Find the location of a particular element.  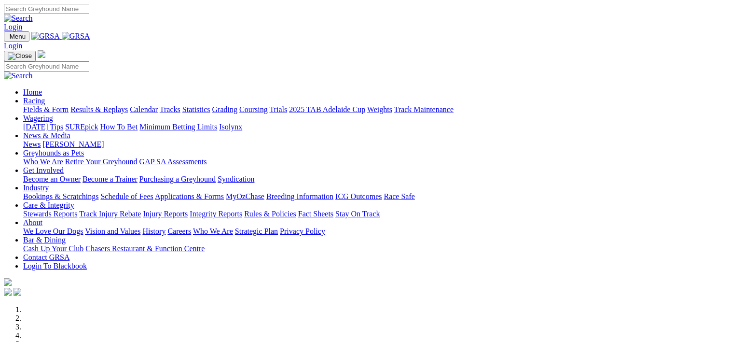

div: Care & Integrity is located at coordinates (374, 214).